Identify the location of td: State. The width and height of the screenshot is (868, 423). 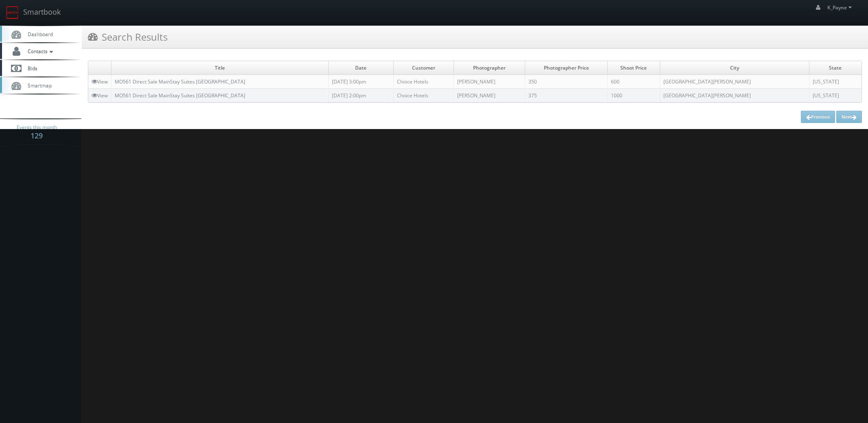
(835, 68).